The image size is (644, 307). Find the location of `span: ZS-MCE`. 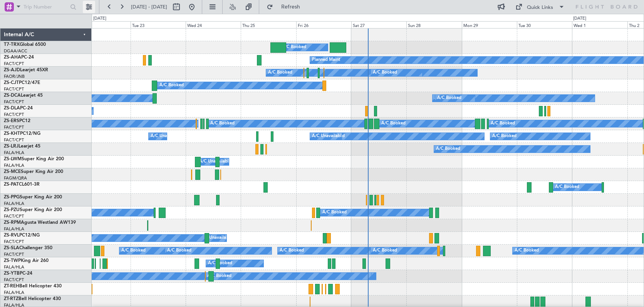

span: ZS-MCE is located at coordinates (12, 172).